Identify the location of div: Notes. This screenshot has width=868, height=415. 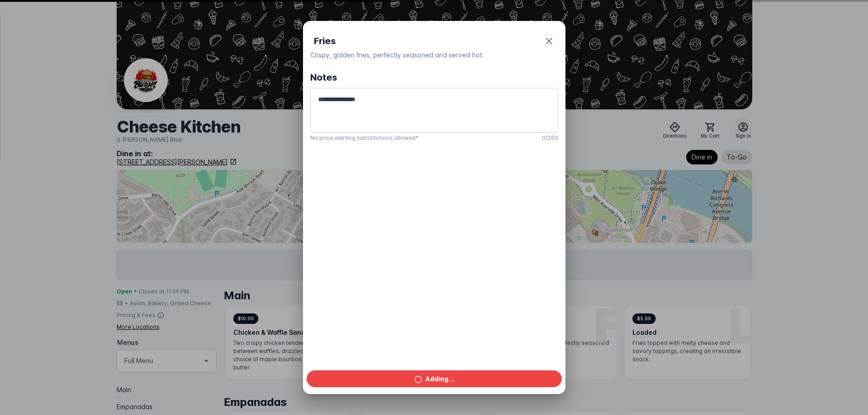
(323, 77).